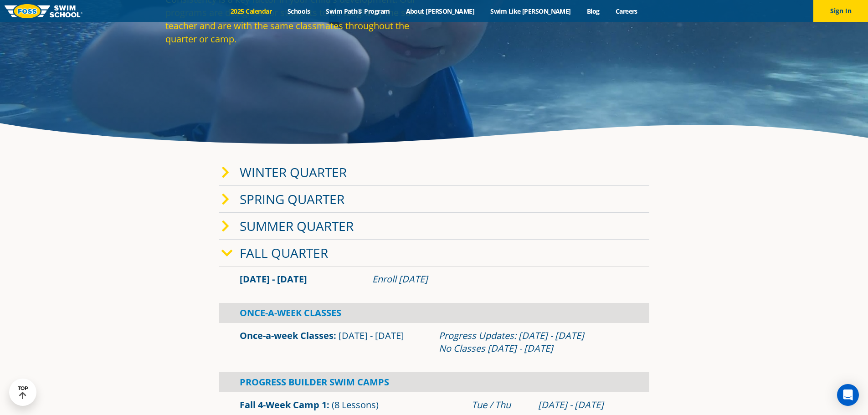 The width and height of the screenshot is (868, 415). What do you see at coordinates (283, 405) in the screenshot?
I see `a: Fall 4-Week Camp 1` at bounding box center [283, 405].